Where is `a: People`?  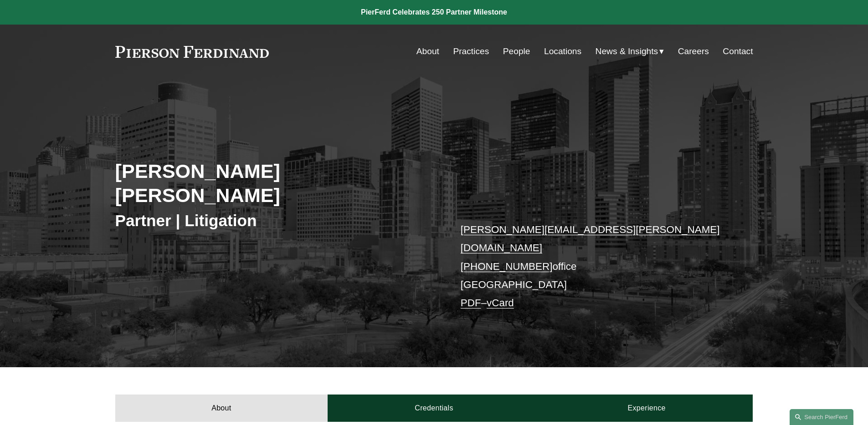
a: People is located at coordinates (517, 51).